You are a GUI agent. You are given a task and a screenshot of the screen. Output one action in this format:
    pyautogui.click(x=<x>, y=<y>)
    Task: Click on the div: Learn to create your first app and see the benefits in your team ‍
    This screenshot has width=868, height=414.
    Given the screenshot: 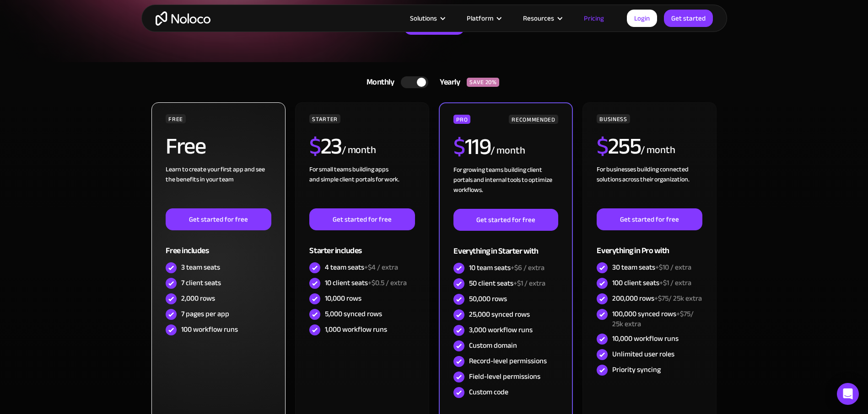 What is the action you would take?
    pyautogui.click(x=219, y=187)
    